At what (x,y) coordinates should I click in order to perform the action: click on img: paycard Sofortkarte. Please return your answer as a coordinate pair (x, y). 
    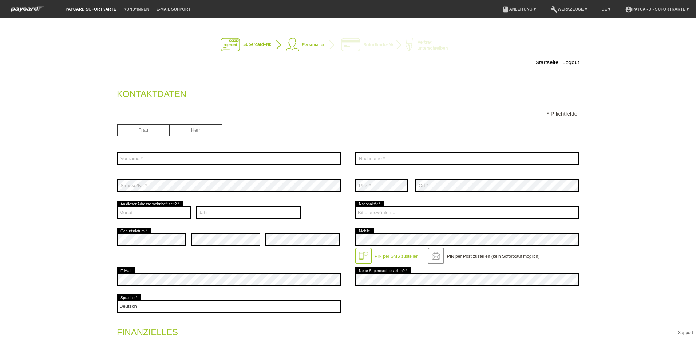
    Looking at the image, I should click on (27, 9).